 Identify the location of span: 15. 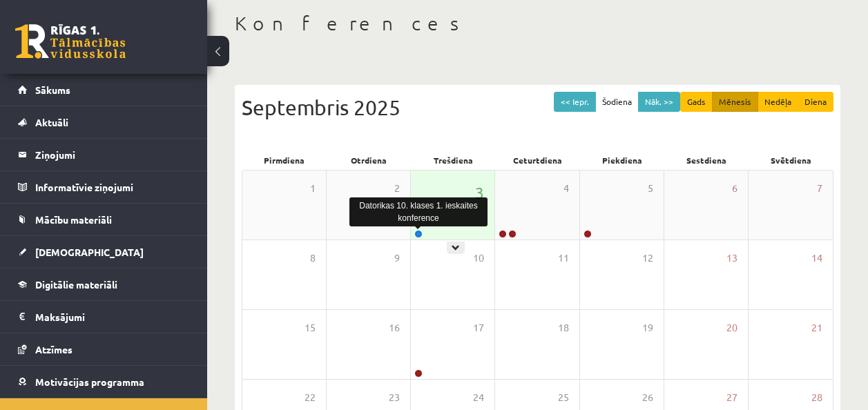
(310, 328).